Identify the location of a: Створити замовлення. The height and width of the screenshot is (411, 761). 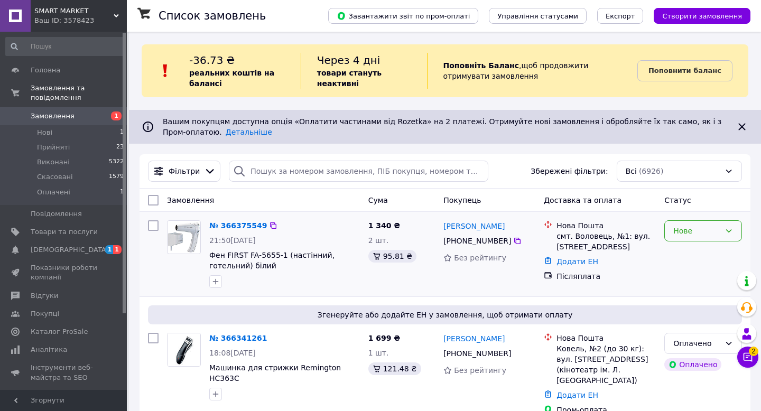
(696, 15).